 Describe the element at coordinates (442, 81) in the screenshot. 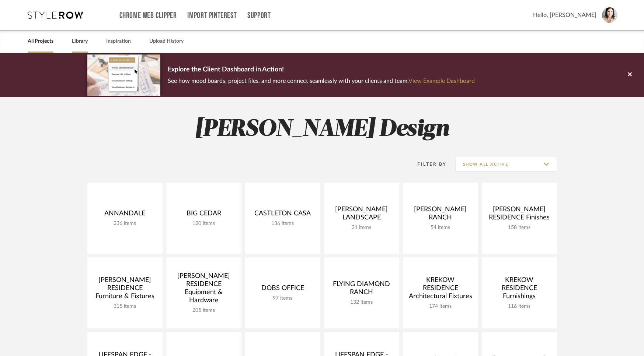

I see `a: View Example Dashboard` at that location.